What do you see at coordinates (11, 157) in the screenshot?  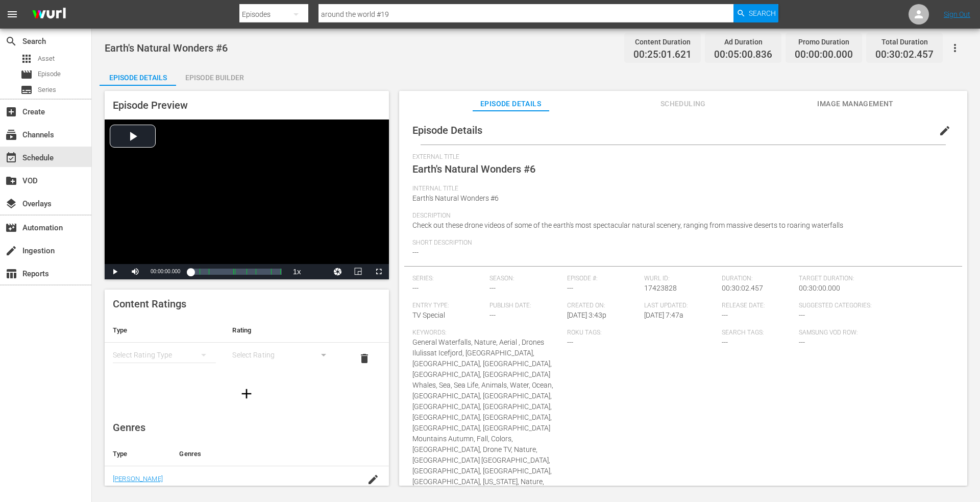 I see `span: Schedule` at bounding box center [11, 157].